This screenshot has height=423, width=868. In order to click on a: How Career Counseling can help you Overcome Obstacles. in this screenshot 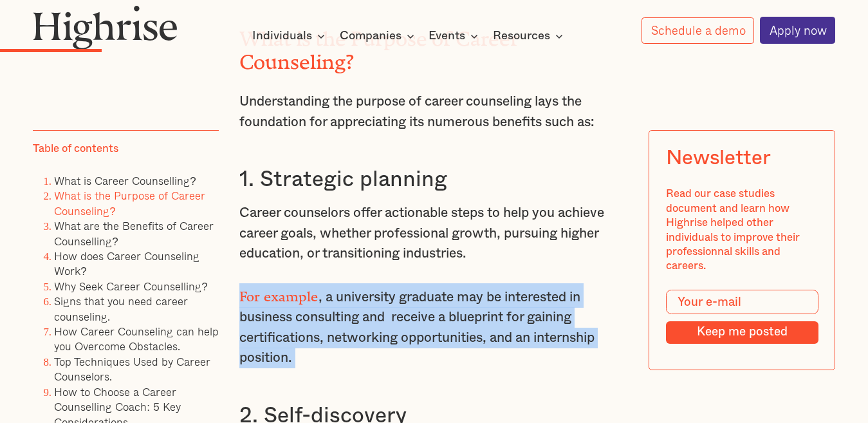, I will do `click(137, 339)`.